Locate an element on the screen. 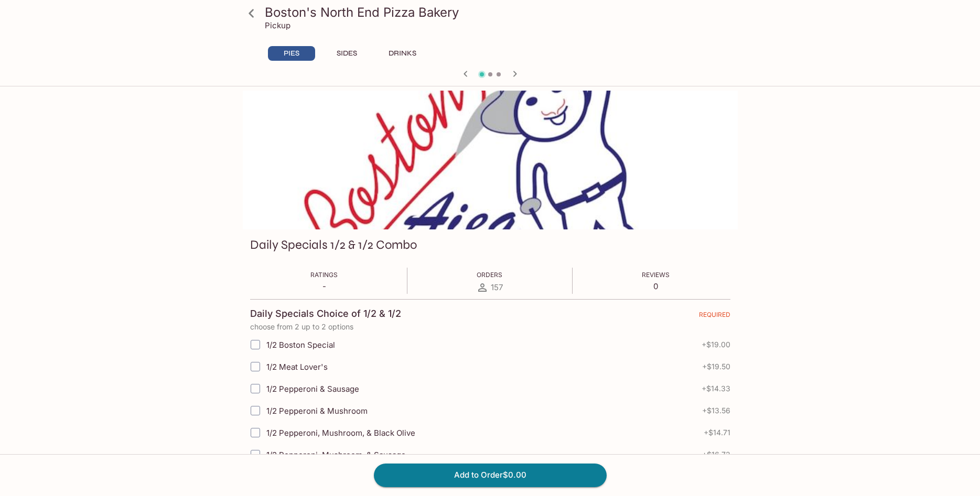  span: REQUIRED is located at coordinates (715, 316).